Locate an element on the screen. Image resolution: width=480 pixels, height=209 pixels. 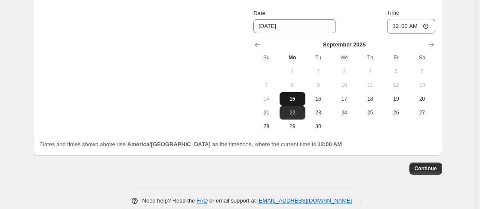
th: Thursday is located at coordinates (370, 58).